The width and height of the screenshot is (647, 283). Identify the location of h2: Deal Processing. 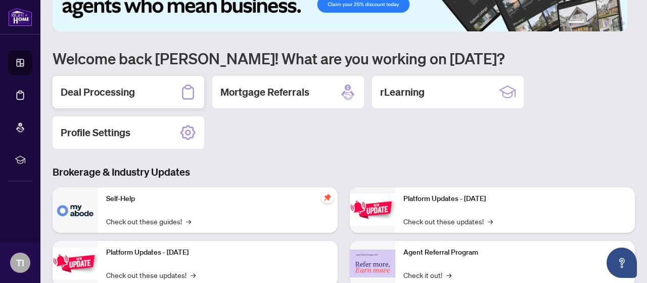
(98, 92).